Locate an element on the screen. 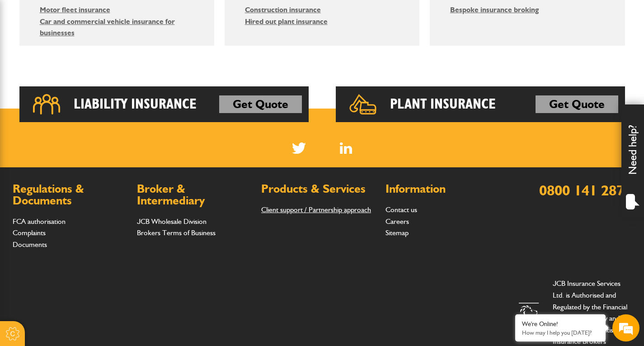 This screenshot has width=644, height=346. h2: Products & Services is located at coordinates (319, 189).